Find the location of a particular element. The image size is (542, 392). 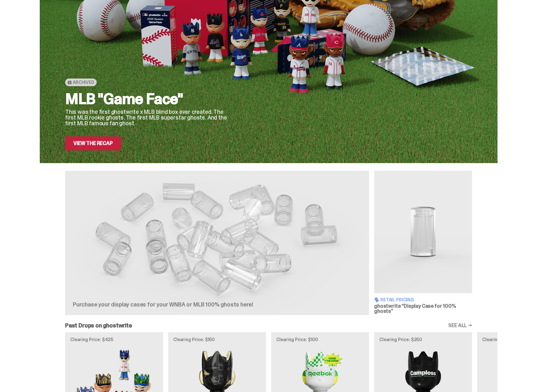

a: SEE ALL → is located at coordinates (460, 326).